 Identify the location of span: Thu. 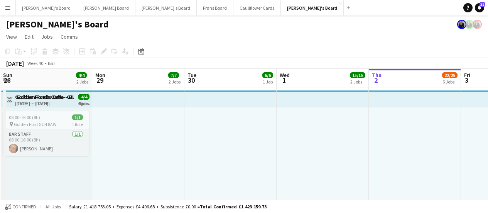
(377, 75).